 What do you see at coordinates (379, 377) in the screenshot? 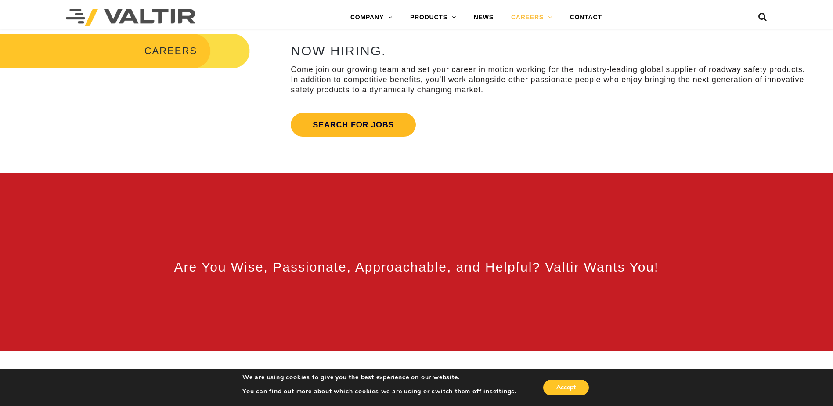
I see `p: We are using cookies to give you the best experience on our website.` at bounding box center [379, 377].